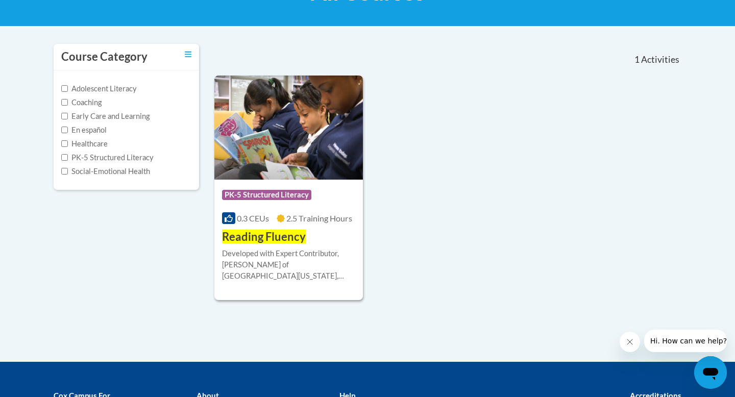  Describe the element at coordinates (105, 116) in the screenshot. I see `label: Early Care and Learning` at that location.